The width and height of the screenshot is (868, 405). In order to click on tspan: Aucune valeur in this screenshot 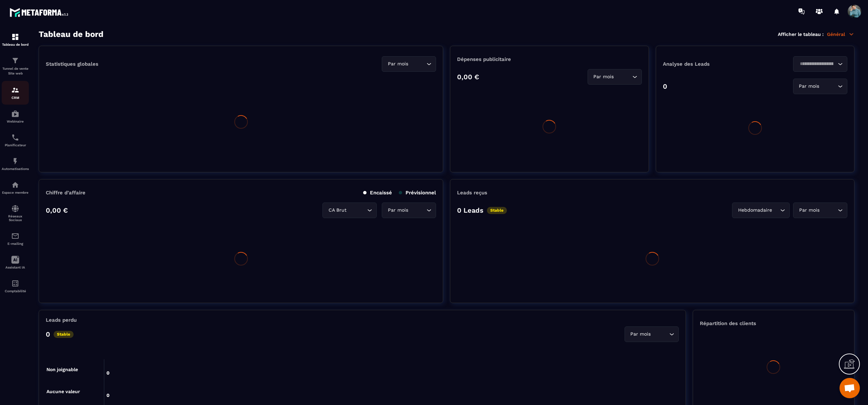, I will do `click(63, 392)`.